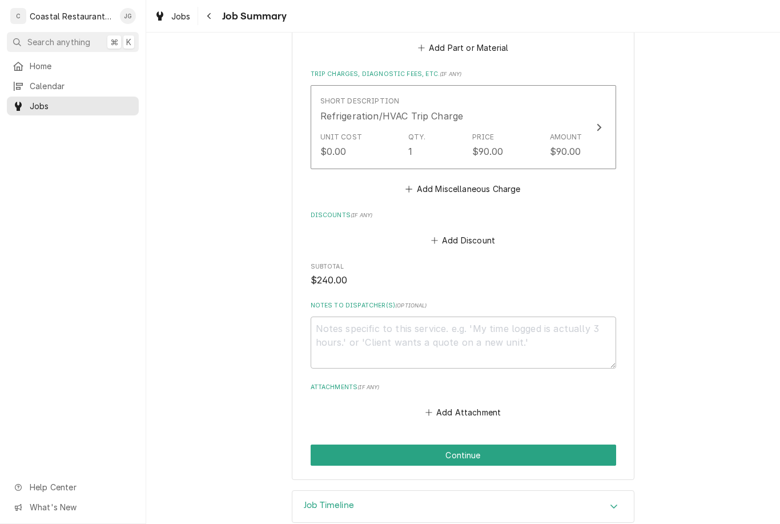 The height and width of the screenshot is (524, 780). What do you see at coordinates (463, 402) in the screenshot?
I see `div: Attachments` at bounding box center [463, 402].